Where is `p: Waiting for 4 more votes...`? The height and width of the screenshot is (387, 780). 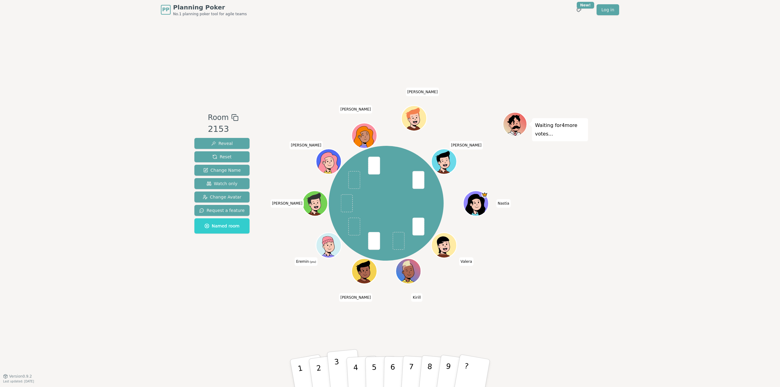
p: Waiting for 4 more votes... is located at coordinates (560, 130).